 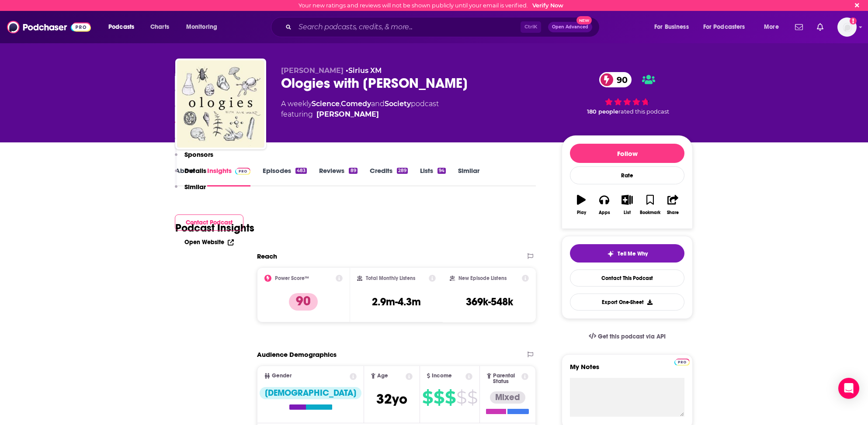 What do you see at coordinates (360, 109) in the screenshot?
I see `div: A weekly podcast` at bounding box center [360, 109].